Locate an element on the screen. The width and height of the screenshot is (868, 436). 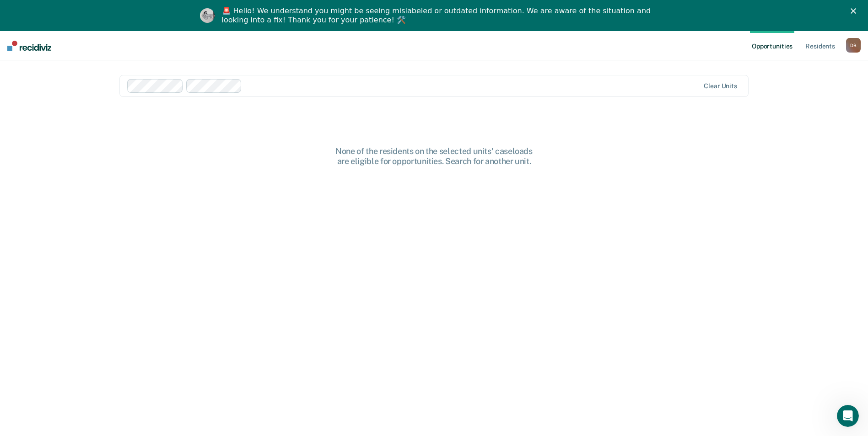
div: Close is located at coordinates (855, 11).